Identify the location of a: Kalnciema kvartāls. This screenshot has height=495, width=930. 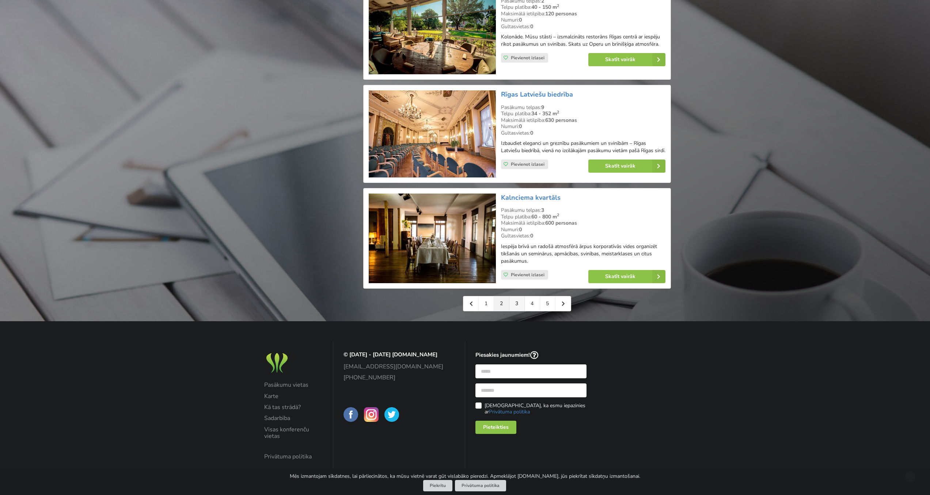
(531, 197).